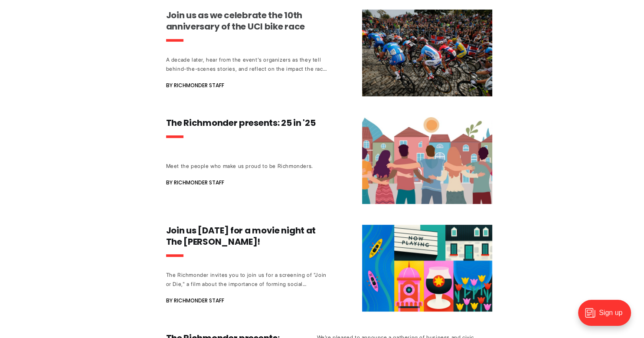 The width and height of the screenshot is (644, 338). What do you see at coordinates (427, 53) in the screenshot?
I see `img: Join us as we celebrate the 10th anniversary of the UCI bike race` at bounding box center [427, 53].